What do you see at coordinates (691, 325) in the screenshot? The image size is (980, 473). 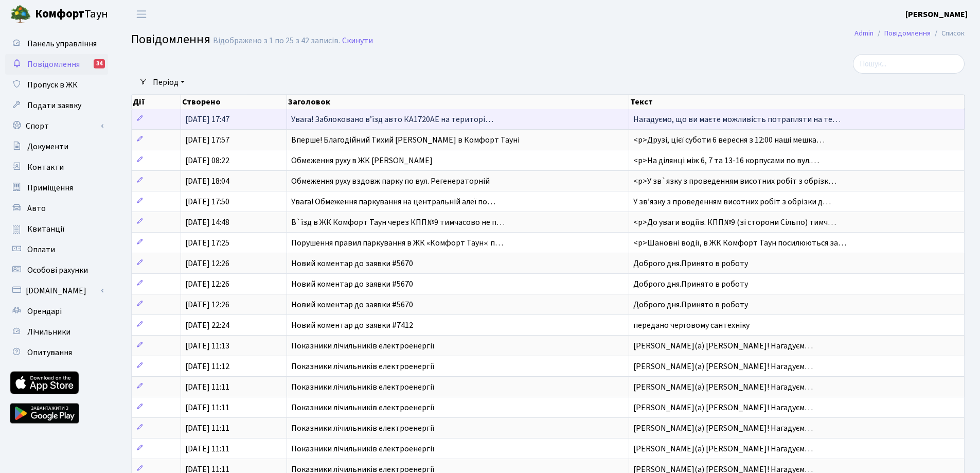 I see `span: передано черговому сантехніку` at bounding box center [691, 325].